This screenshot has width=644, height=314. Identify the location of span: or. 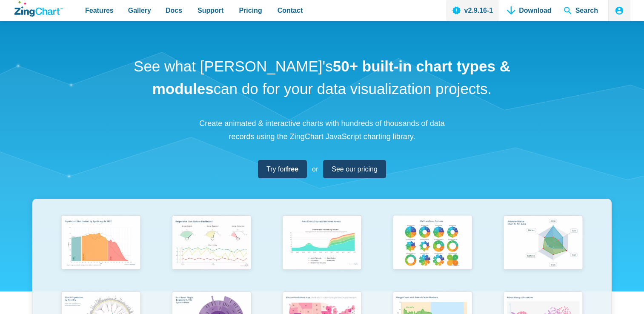
(315, 169).